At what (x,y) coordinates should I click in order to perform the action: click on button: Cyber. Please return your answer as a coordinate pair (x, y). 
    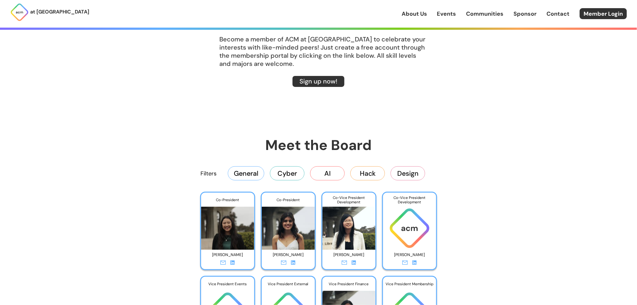
    Looking at the image, I should click on (287, 173).